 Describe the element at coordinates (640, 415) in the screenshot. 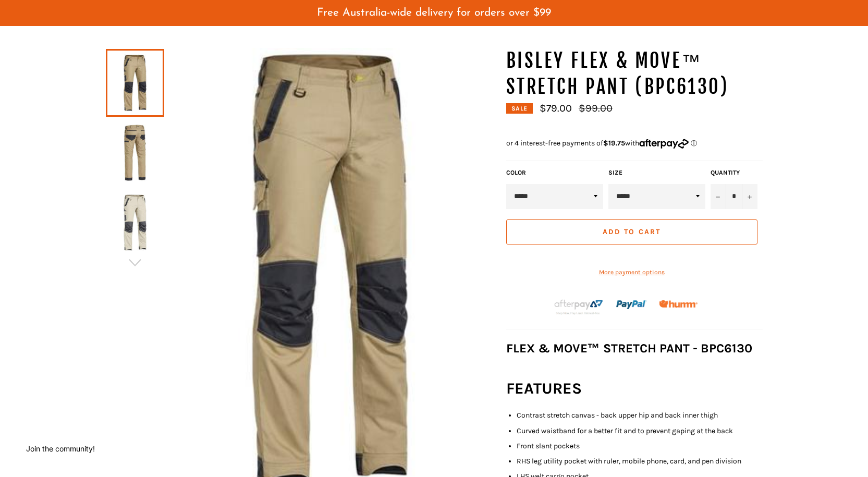

I see `li: Contrast stretch canvas - back upper hip and back inner thigh` at that location.